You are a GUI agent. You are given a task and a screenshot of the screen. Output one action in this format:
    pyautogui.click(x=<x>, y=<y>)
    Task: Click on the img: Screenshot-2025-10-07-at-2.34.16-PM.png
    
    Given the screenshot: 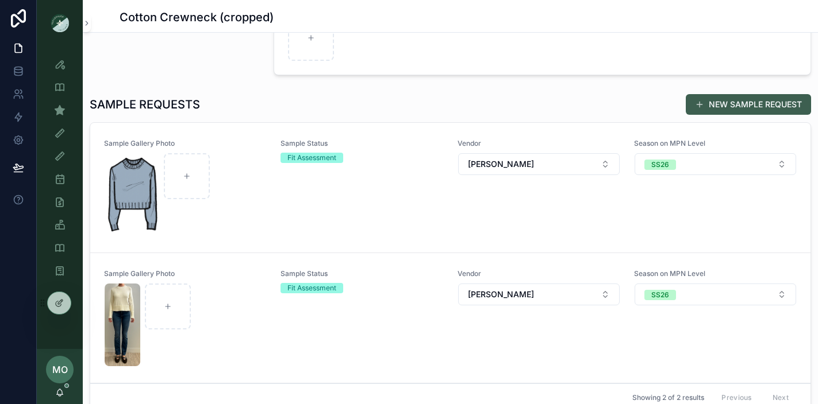 What is the action you would take?
    pyautogui.click(x=132, y=195)
    